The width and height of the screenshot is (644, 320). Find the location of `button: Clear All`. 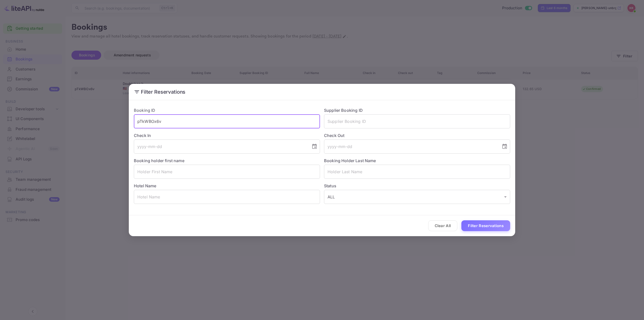

button: Clear All is located at coordinates (443, 225).